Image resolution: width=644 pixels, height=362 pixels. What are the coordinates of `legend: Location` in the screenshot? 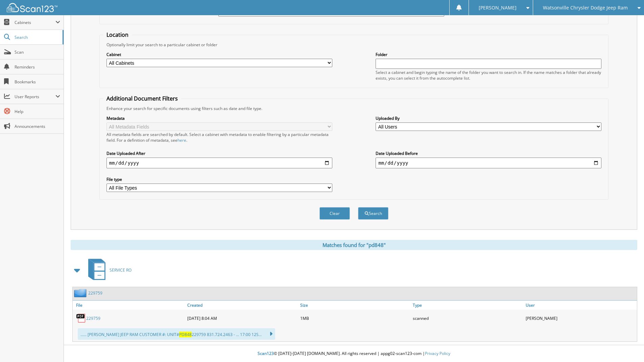 It's located at (117, 35).